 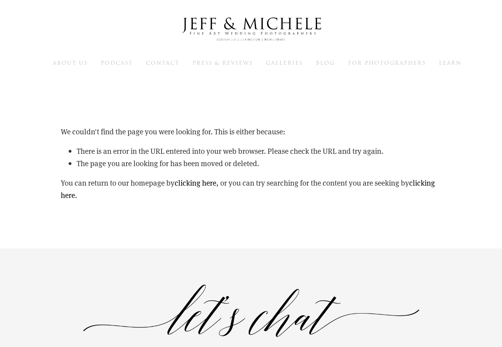 What do you see at coordinates (450, 63) in the screenshot?
I see `span: Learn` at bounding box center [450, 63].